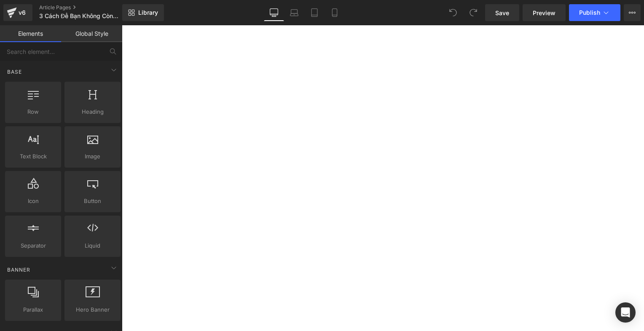 The image size is (644, 331). I want to click on span: Liquid, so click(93, 246).